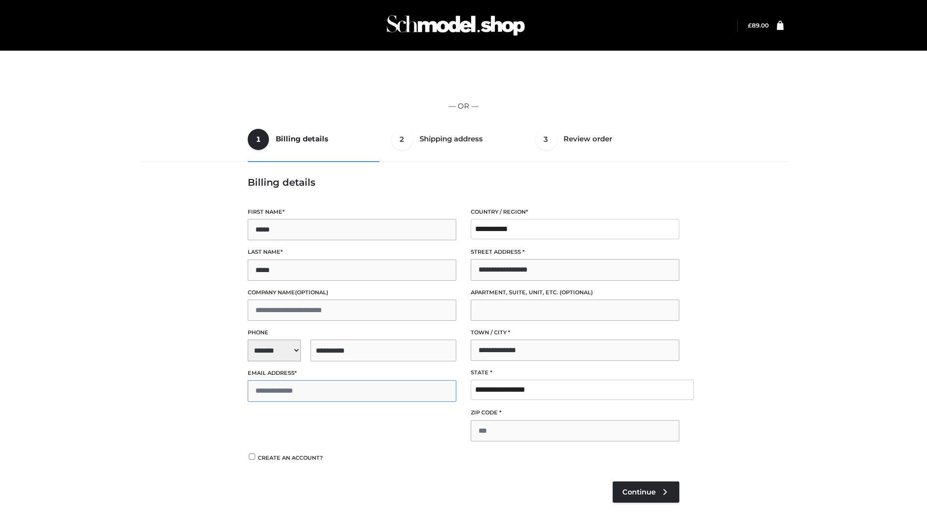  Describe the element at coordinates (575, 252) in the screenshot. I see `label: Street address` at that location.